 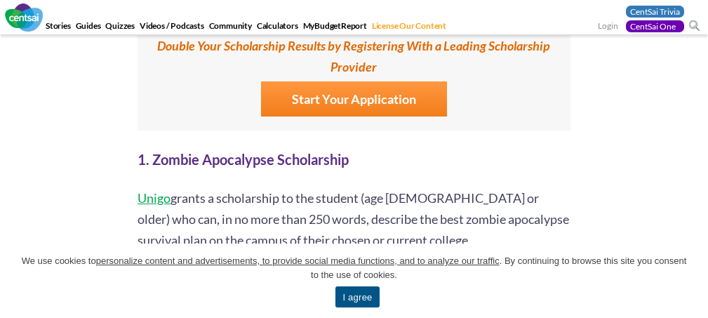 What do you see at coordinates (88, 27) in the screenshot?
I see `a: Guides` at bounding box center [88, 27].